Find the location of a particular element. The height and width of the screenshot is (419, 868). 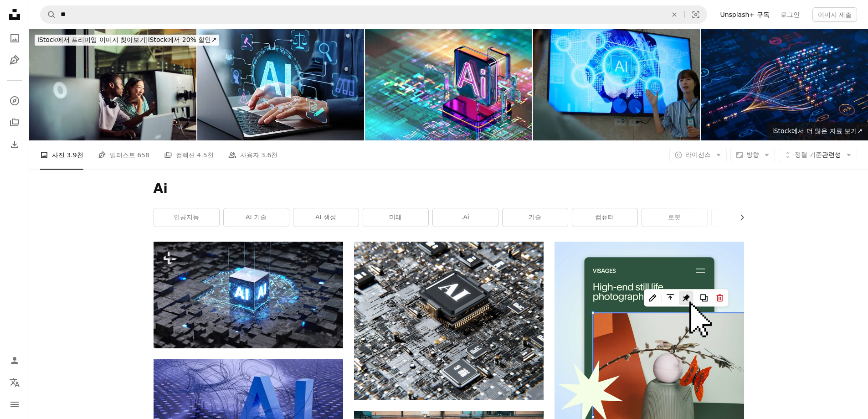

span: 라이선스 is located at coordinates (698, 154).